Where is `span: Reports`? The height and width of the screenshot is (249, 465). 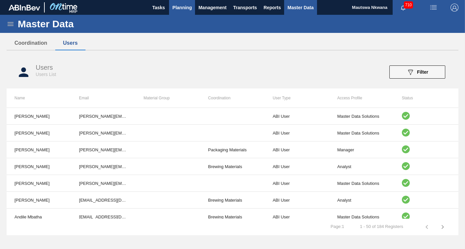
span: Reports is located at coordinates (272, 8).